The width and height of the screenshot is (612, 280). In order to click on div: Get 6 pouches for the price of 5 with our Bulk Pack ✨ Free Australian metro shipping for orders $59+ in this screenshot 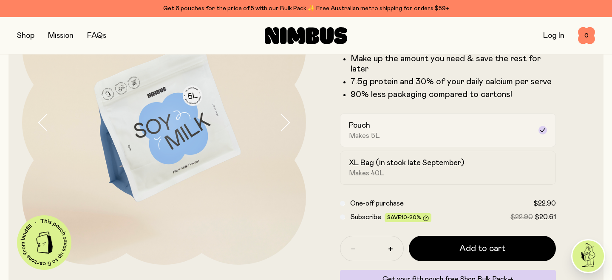, I will do `click(306, 9)`.